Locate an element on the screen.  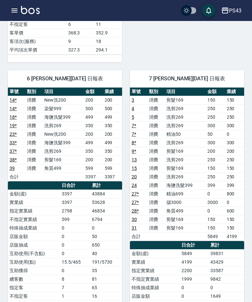
td: 3000 is located at coordinates (215, 202).